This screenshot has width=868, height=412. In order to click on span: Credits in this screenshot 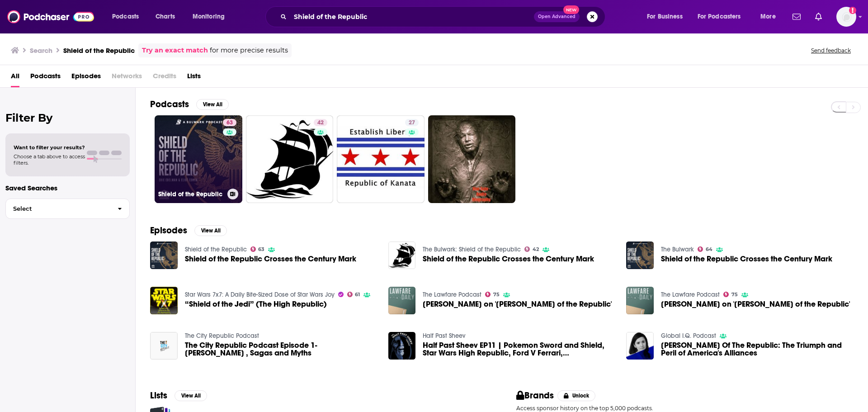, I will do `click(165, 78)`.